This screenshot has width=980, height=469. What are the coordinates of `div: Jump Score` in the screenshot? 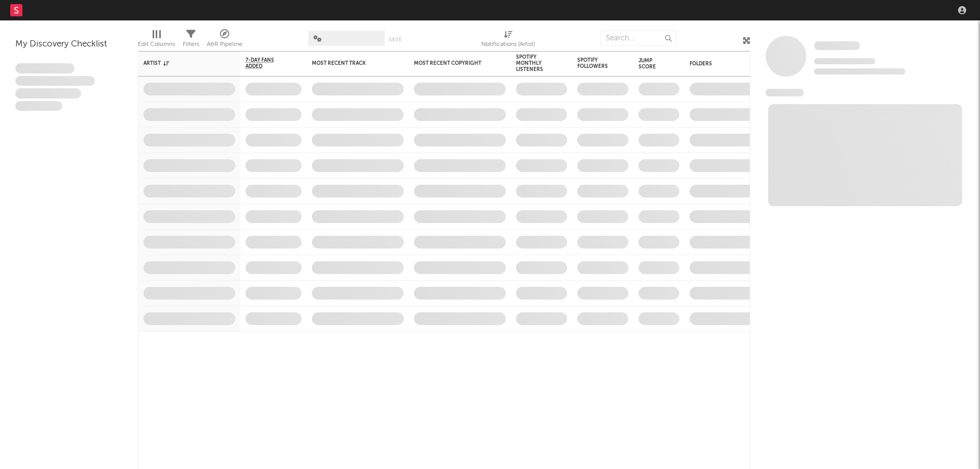 It's located at (652, 64).